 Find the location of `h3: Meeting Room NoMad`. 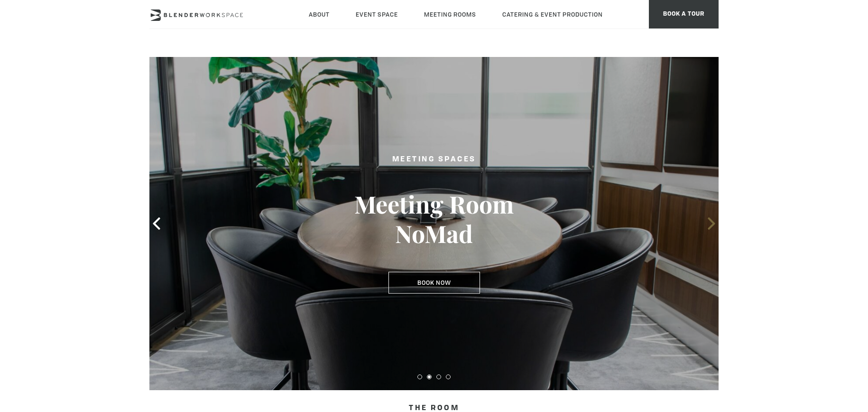

h3: Meeting Room NoMad is located at coordinates (434, 219).